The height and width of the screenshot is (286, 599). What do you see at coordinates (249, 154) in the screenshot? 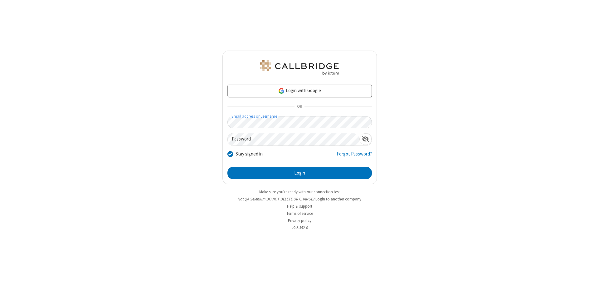
I see `label: Stay signed in` at bounding box center [249, 154].